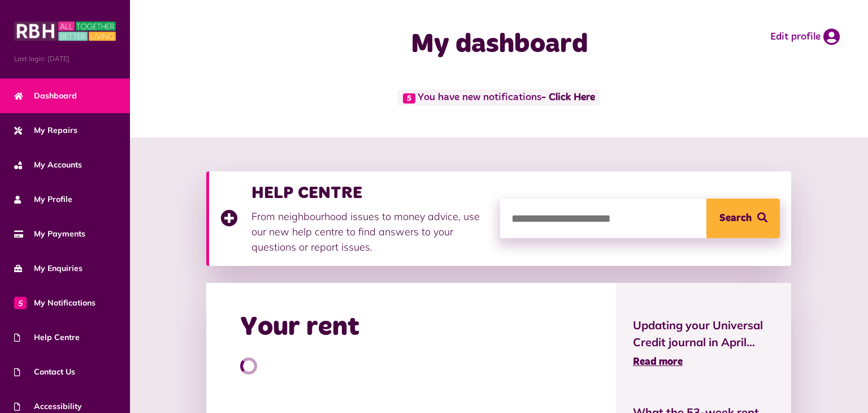 This screenshot has width=868, height=413. Describe the element at coordinates (370, 193) in the screenshot. I see `h3: HELP CENTRE` at that location.